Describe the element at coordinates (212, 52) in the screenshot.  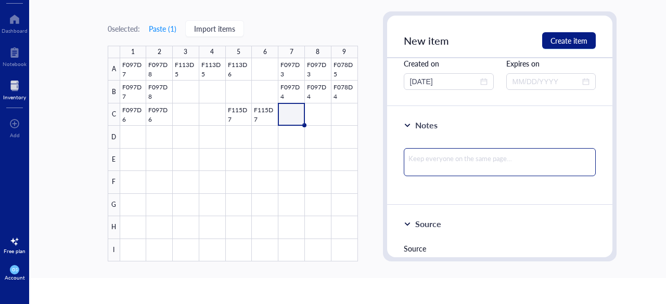
I see `div: 4` at that location.